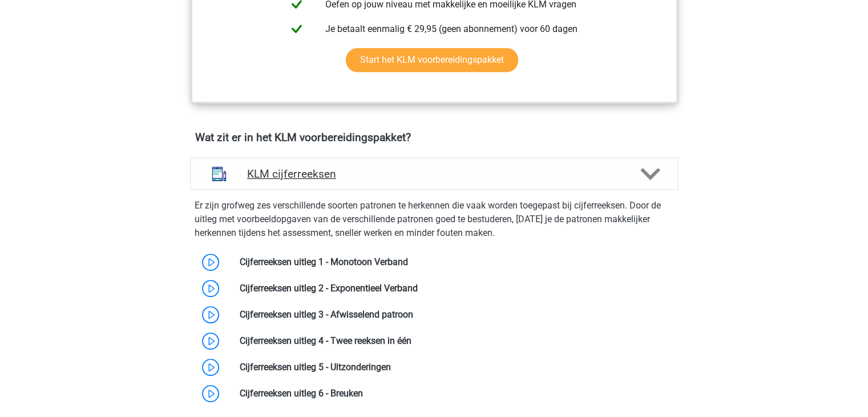 This screenshot has width=868, height=417. I want to click on h4: KLM cijferreeksen, so click(434, 173).